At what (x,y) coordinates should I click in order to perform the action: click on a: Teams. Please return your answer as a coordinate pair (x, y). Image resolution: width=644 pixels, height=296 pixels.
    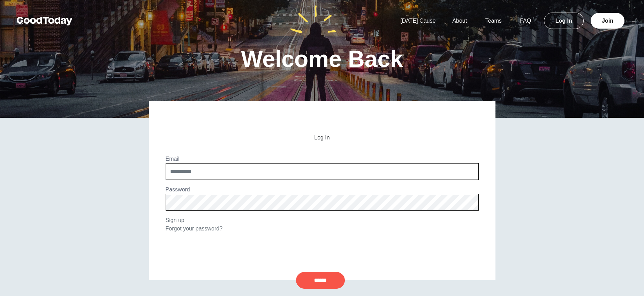
    Looking at the image, I should click on (493, 20).